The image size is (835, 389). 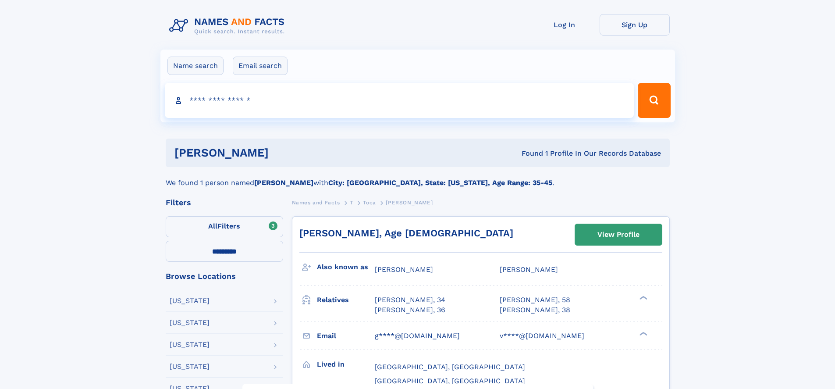 I want to click on a: Toca, so click(x=369, y=202).